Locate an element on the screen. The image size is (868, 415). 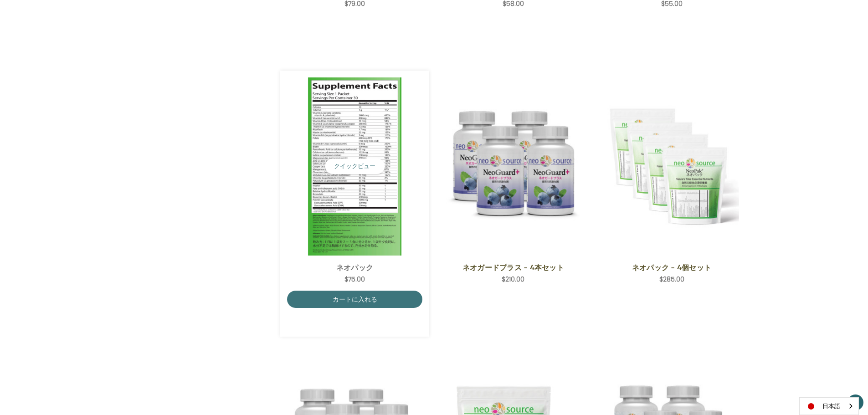
img: 日々の健康維持に必要な栄養素が手軽に摂れる、基礎となるサプリメント(ベースサプリメント)と、病気を防ぎ、健康を保つことに欠かせない、このような栄養素を出来るだけ効率良く体内に吸収させる、排泄物や... is located at coordinates (672, 166).